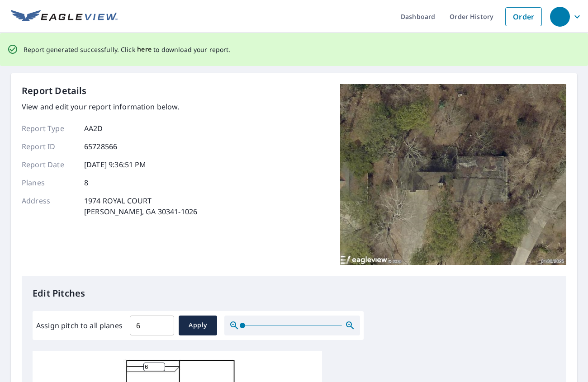 This screenshot has width=588, height=382. Describe the element at coordinates (55, 91) in the screenshot. I see `p: Report Details` at that location.